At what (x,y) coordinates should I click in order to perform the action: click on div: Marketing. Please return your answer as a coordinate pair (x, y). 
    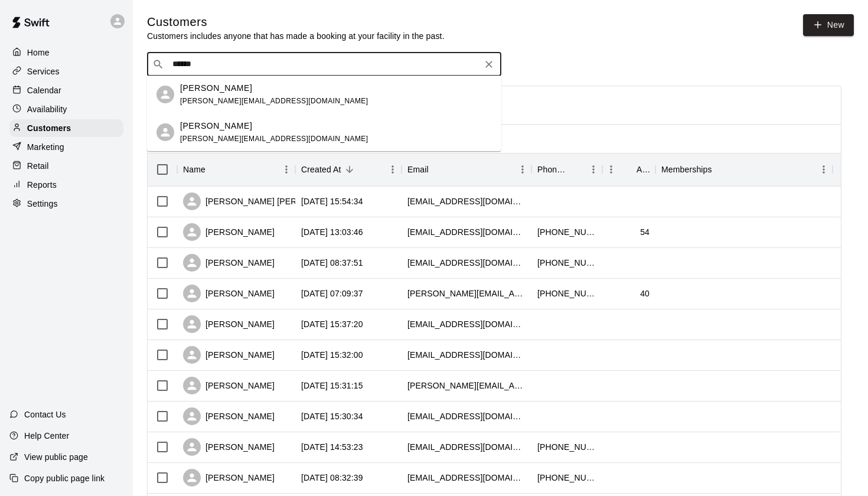
    Looking at the image, I should click on (66, 147).